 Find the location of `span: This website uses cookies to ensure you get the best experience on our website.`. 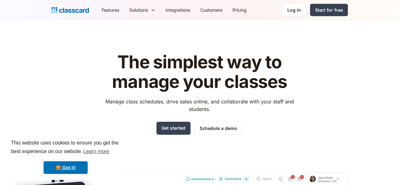

span: This website uses cookies to ensure you get the best experience on our website. is located at coordinates (66, 147).